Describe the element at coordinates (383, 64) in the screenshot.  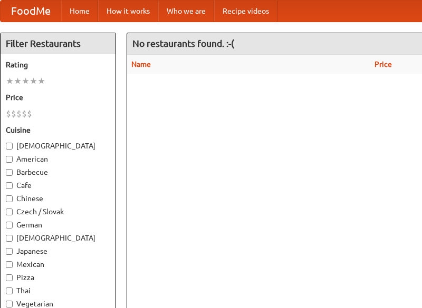
I see `a: Price` at that location.